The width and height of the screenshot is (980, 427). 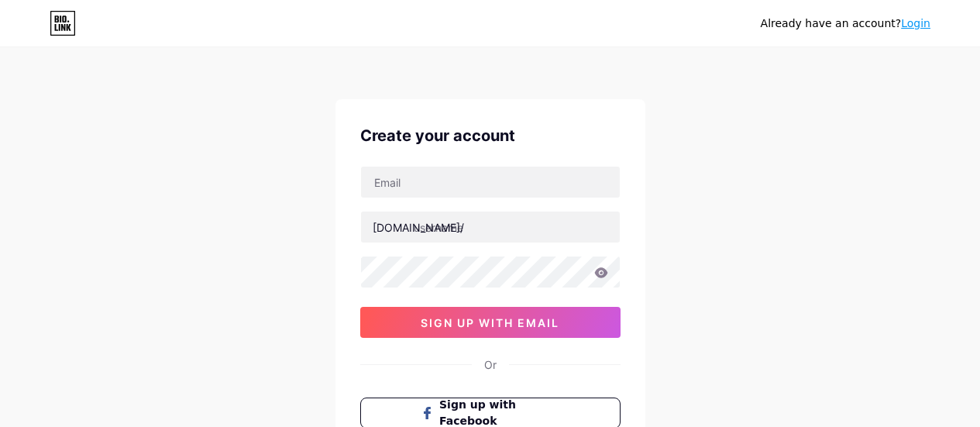 I want to click on span: sign up with email, so click(x=490, y=322).